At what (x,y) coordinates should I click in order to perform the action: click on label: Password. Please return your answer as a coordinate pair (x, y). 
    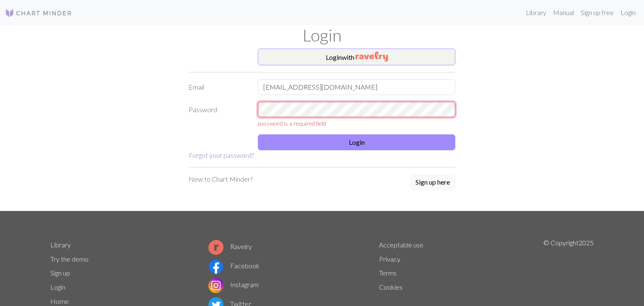
    Looking at the image, I should click on (218, 115).